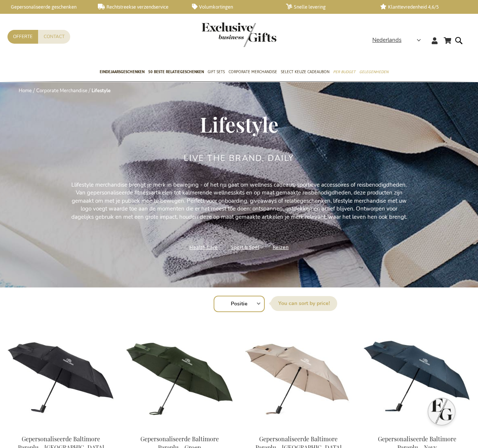  Describe the element at coordinates (122, 72) in the screenshot. I see `a: Eindejaarsgeschenken` at that location.